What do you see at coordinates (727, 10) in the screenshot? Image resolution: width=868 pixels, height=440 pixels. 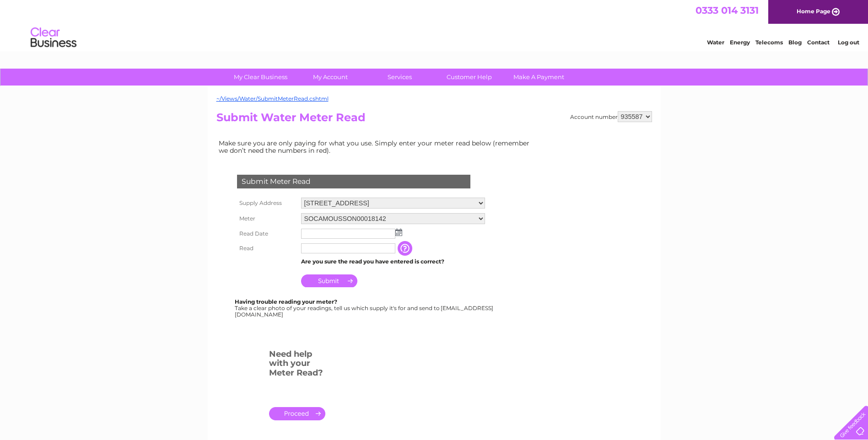 I see `a: 0333 014 3131` at bounding box center [727, 10].